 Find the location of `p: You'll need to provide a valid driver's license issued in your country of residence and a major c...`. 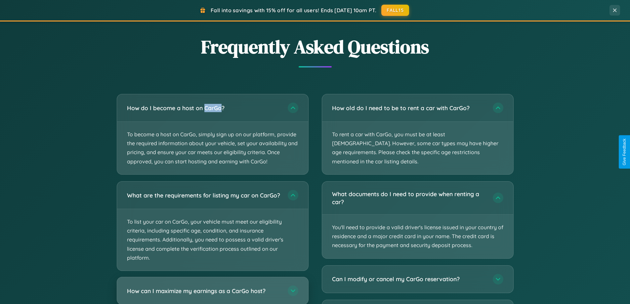

p: You'll need to provide a valid driver's license issued in your country of residence and a major c... is located at coordinates (418, 236).